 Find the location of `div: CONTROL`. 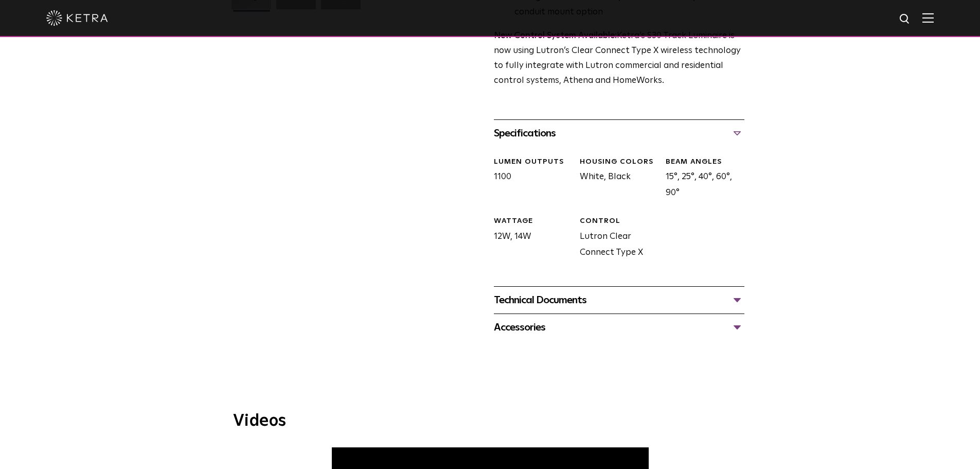

div: CONTROL is located at coordinates (619, 221).